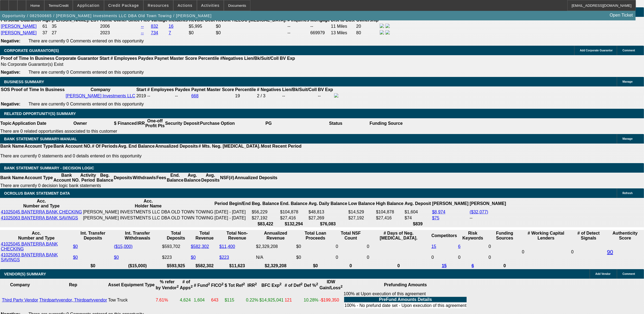  Describe the element at coordinates (362, 212) in the screenshot. I see `td: $14,529` at that location.